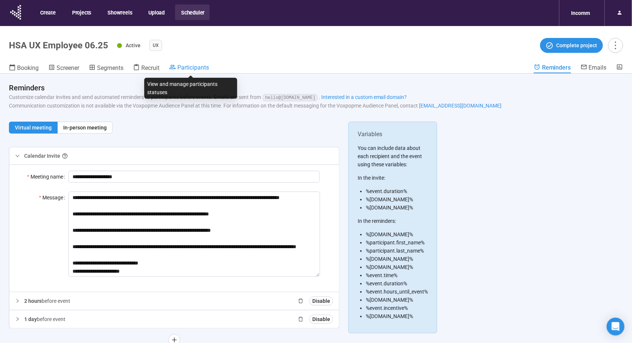 This screenshot has height=343, width=632. What do you see at coordinates (28, 68) in the screenshot?
I see `span: Booking` at bounding box center [28, 68].